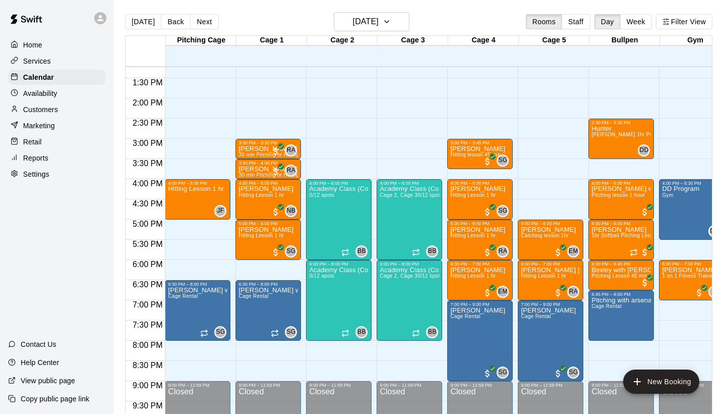 The height and width of the screenshot is (414, 726). Describe the element at coordinates (148, 324) in the screenshot. I see `span: 7:30 PM` at that location.